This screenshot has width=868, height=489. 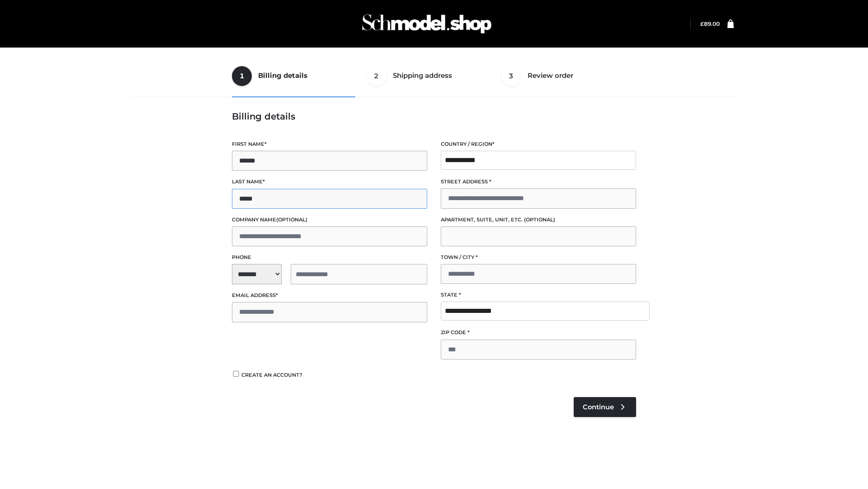 I want to click on label: Street address, so click(x=539, y=181).